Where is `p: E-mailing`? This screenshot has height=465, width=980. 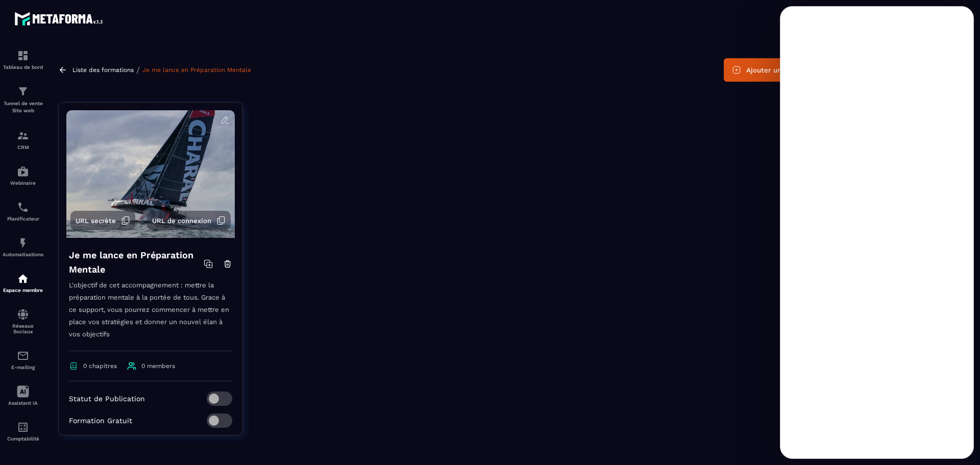
p: E-mailing is located at coordinates (23, 367).